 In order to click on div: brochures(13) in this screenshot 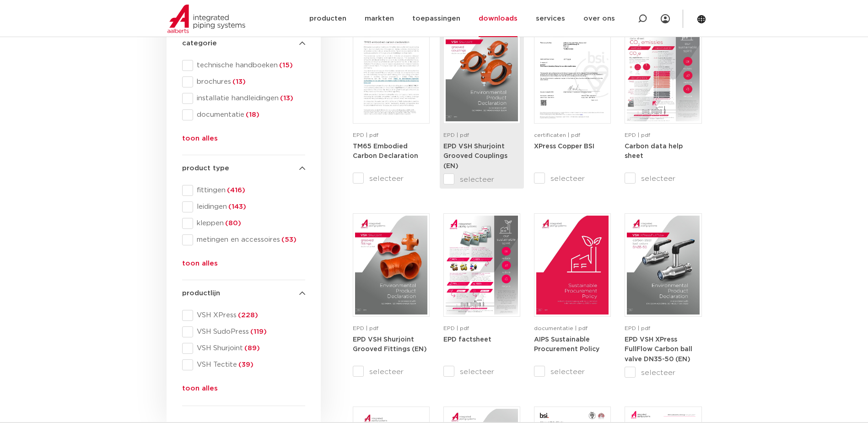, I will do `click(244, 82)`.